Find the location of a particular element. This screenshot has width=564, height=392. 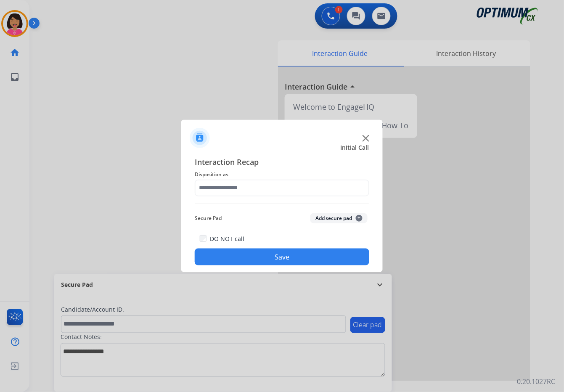

span: Disposition as is located at coordinates (282, 175).